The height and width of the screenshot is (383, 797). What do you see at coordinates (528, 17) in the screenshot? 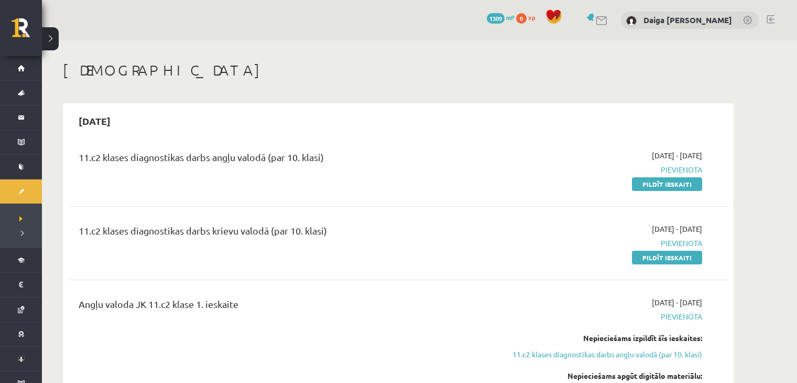
I see `a: 0 xp` at bounding box center [528, 17].